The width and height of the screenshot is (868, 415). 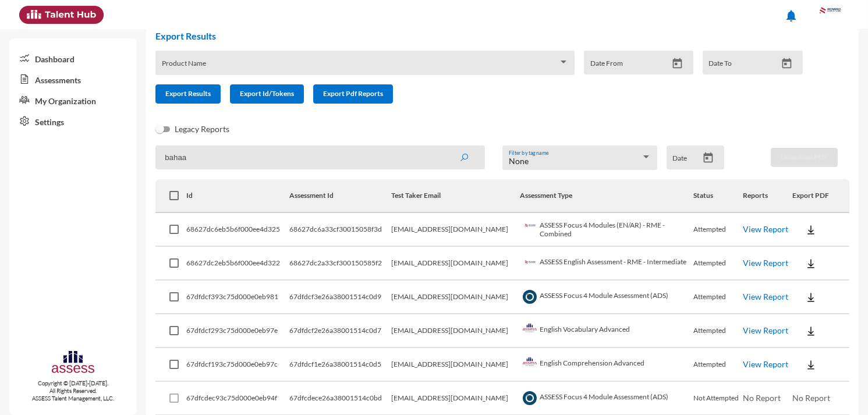 I want to click on span: Export Pdf Reports, so click(x=353, y=93).